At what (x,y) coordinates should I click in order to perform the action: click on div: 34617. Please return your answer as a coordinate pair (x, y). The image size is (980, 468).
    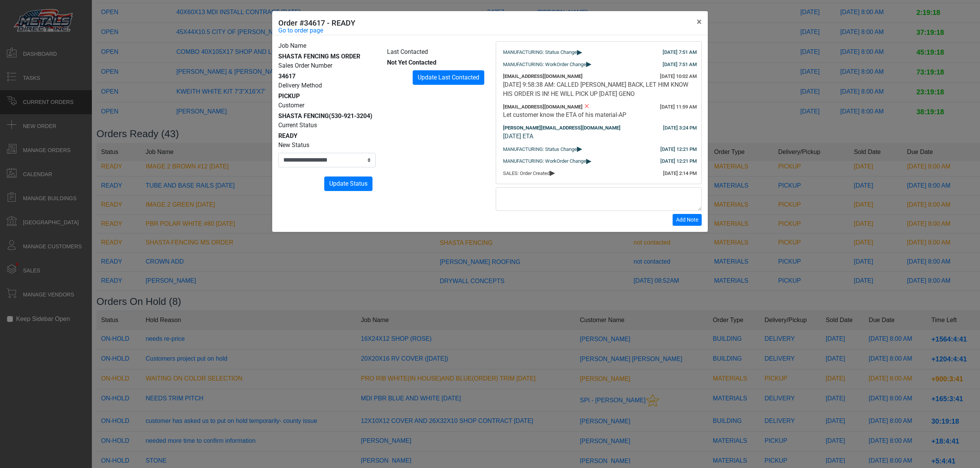
    Looking at the image, I should click on (327, 77).